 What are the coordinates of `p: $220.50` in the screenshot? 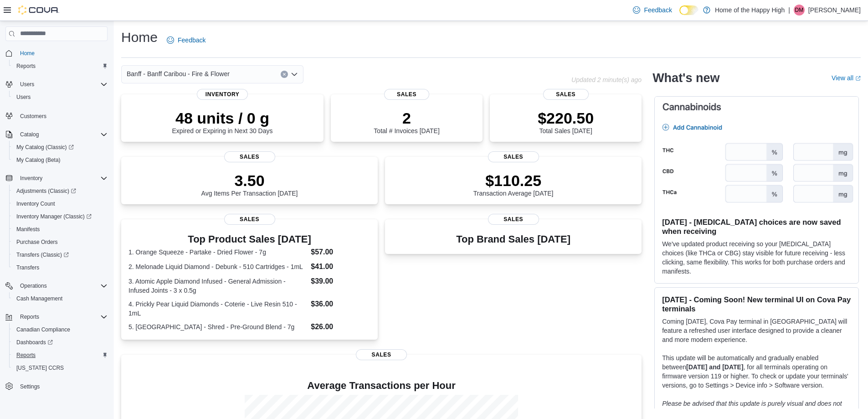 It's located at (565, 118).